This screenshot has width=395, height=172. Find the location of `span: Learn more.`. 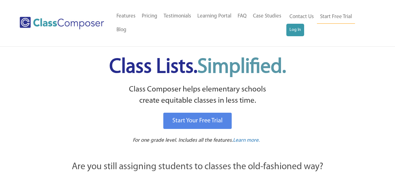

span: Learn more. is located at coordinates (247, 140).